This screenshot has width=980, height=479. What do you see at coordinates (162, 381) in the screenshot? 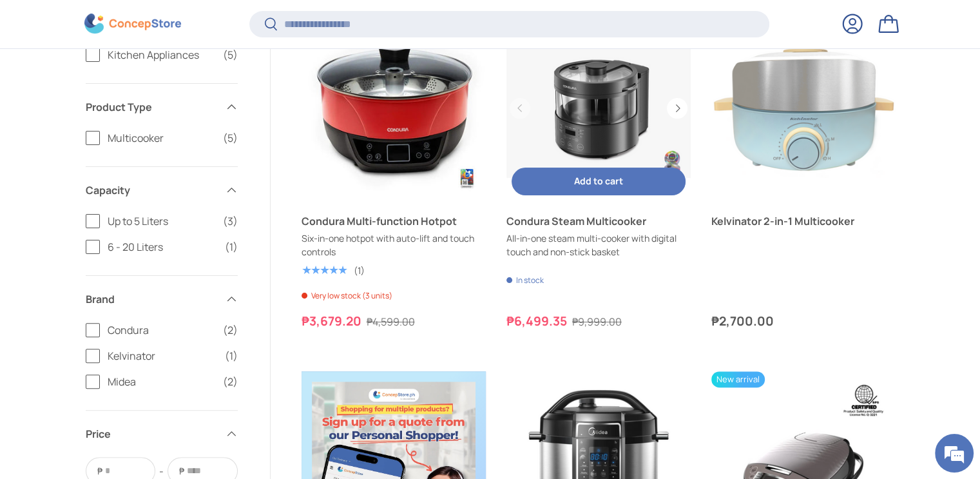
I see `span: Midea` at bounding box center [162, 381].